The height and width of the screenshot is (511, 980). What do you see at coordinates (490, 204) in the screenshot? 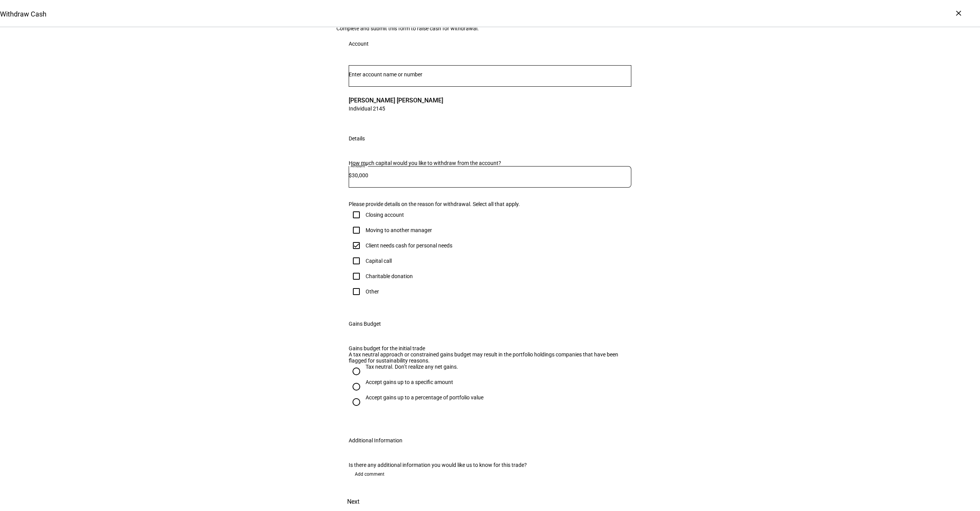
I see `div: Please provide details on the reason for withdrawal. Select all that apply.` at bounding box center [490, 204].